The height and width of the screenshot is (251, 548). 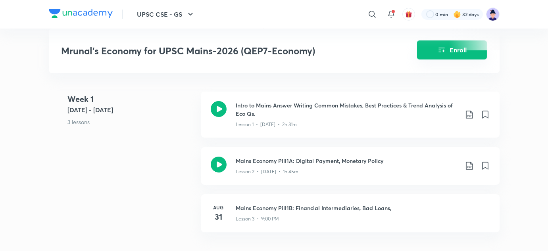 What do you see at coordinates (217, 51) in the screenshot?
I see `h3: Mrunal’s Economy for UPSC Mains-2026 (QEP7-Economy)` at bounding box center [217, 51].